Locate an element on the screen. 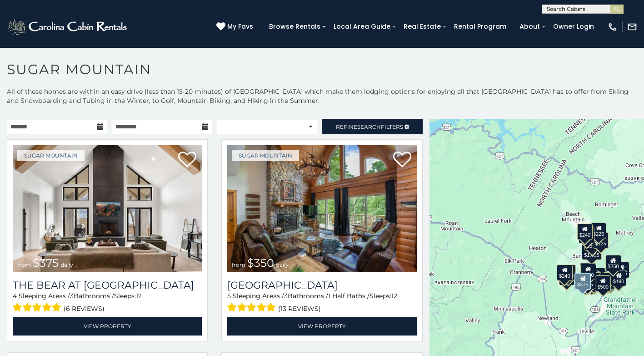 This screenshot has height=356, width=644. div: $155 is located at coordinates (622, 270).